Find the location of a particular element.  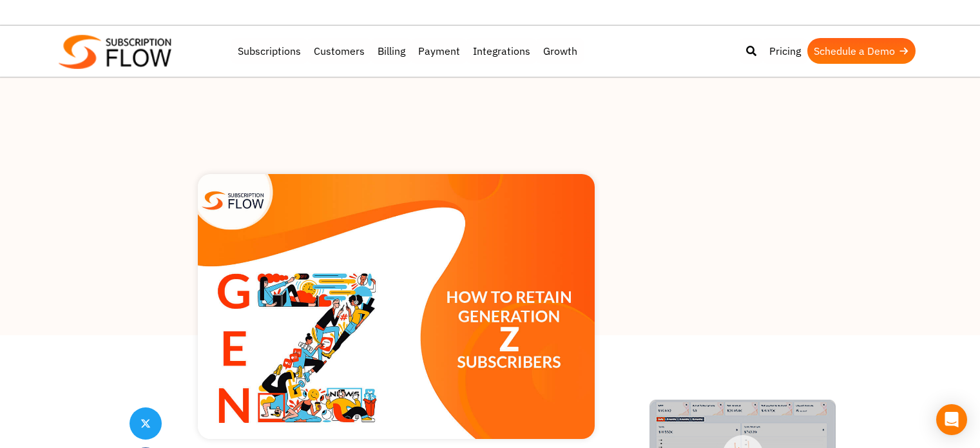

div: Open Intercom Messenger is located at coordinates (952, 420).